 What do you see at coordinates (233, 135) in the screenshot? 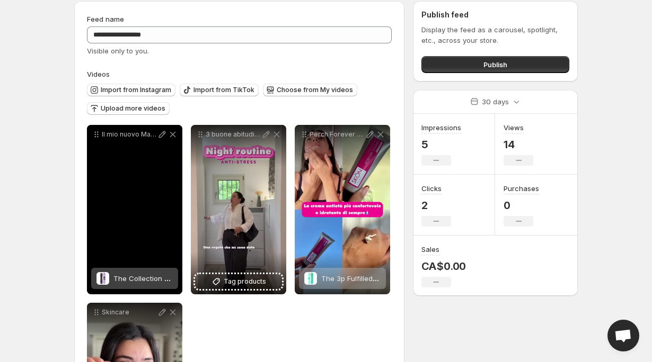
I see `p: 3 buone abitudini che mi fanno stare bene Una bella doccia per far scivolare via lo stress della ...` at bounding box center [233, 135].